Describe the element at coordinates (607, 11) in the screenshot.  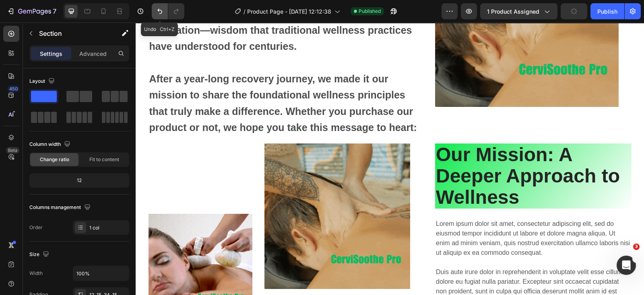
I see `button: Publish` at that location.